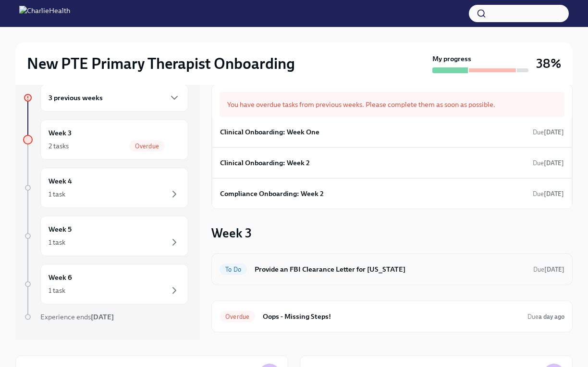 This screenshot has width=588, height=367. What do you see at coordinates (60, 181) in the screenshot?
I see `h6: Week 4` at bounding box center [60, 181].